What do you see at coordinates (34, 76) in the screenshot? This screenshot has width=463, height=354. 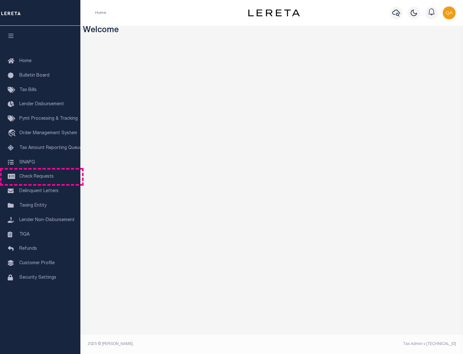 I see `span: Bulletin Board` at bounding box center [34, 76].